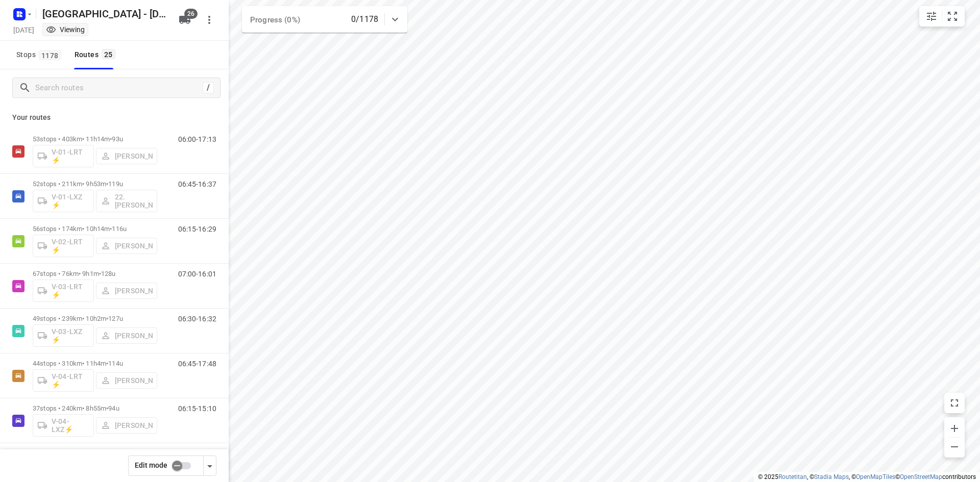 Image resolution: width=980 pixels, height=482 pixels. I want to click on span: 93u, so click(117, 138).